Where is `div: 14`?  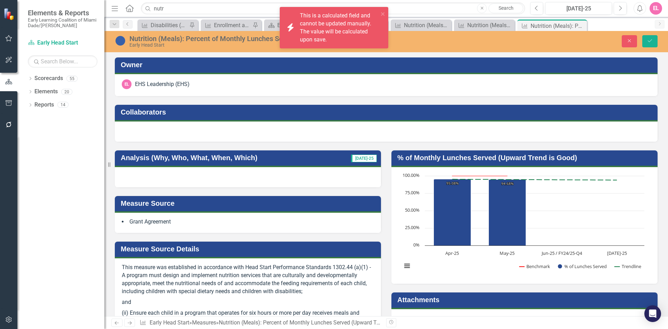 div: 14 is located at coordinates (63, 105).